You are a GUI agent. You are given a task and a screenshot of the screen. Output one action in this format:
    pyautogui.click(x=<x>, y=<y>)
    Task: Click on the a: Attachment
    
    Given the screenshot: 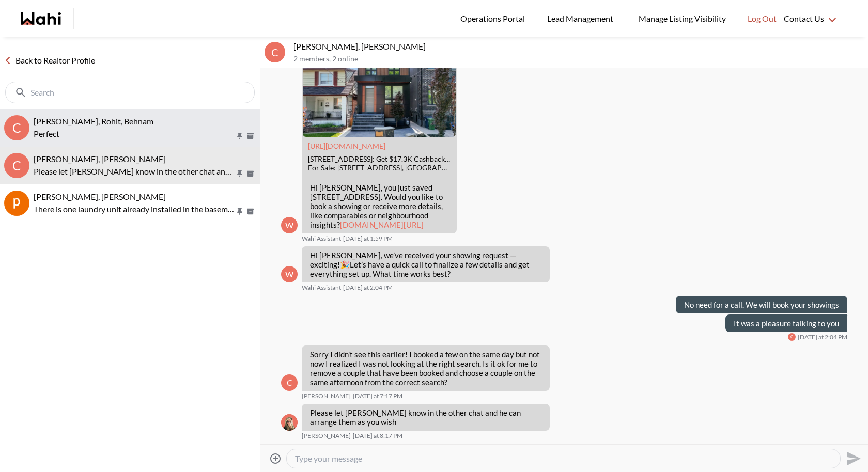 What is the action you would take?
    pyautogui.click(x=347, y=146)
    